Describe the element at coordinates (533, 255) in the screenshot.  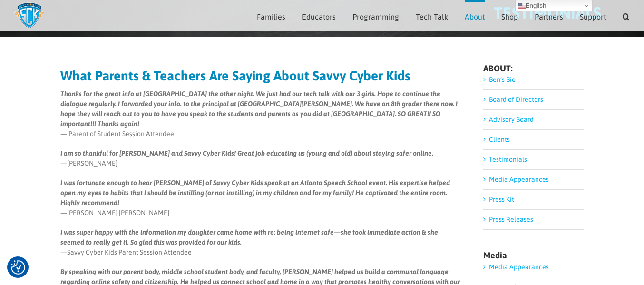
I see `h4: Media` at that location.